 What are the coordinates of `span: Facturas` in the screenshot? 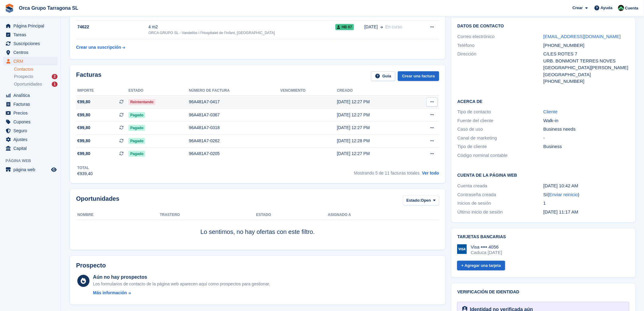 It's located at (31, 104).